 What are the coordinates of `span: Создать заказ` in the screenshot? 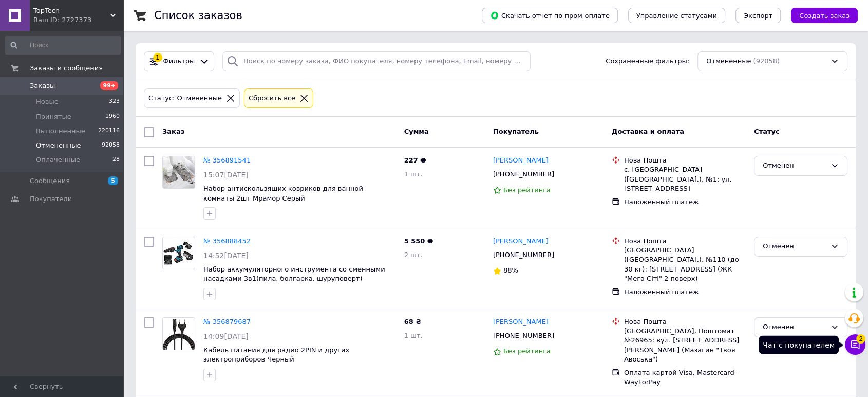 It's located at (824, 16).